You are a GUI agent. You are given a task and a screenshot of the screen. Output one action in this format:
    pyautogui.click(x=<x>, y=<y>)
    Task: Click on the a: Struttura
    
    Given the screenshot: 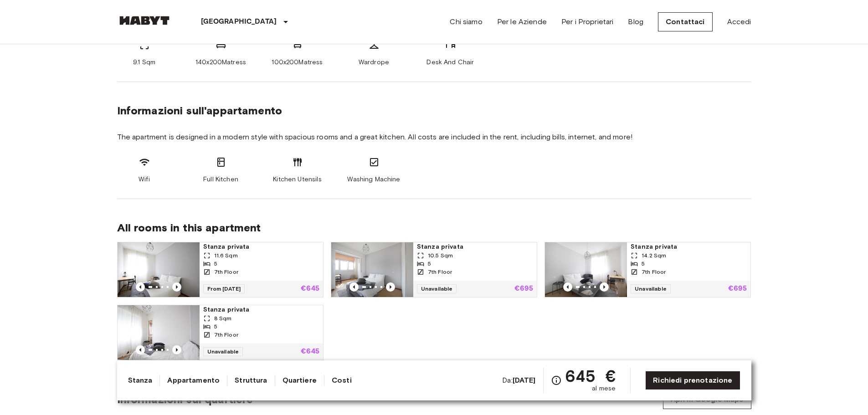 What is the action you would take?
    pyautogui.click(x=251, y=380)
    